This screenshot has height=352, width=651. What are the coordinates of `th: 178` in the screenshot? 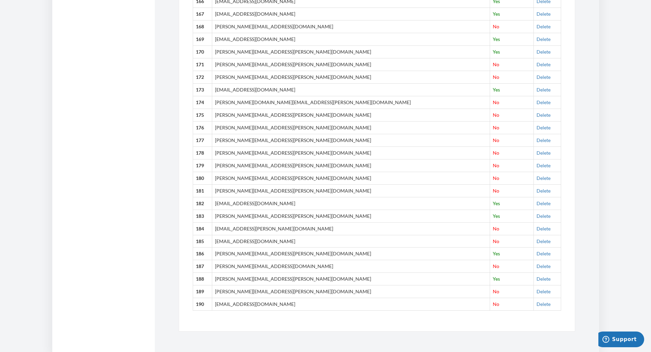 It's located at (202, 153).